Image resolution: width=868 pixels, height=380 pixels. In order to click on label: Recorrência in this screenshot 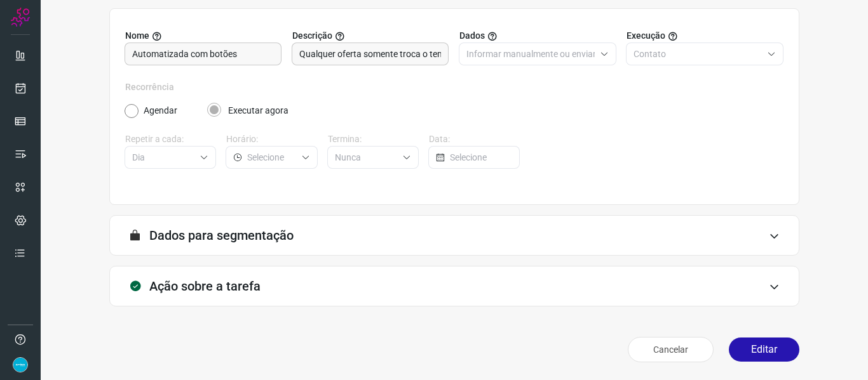, I will do `click(454, 87)`.